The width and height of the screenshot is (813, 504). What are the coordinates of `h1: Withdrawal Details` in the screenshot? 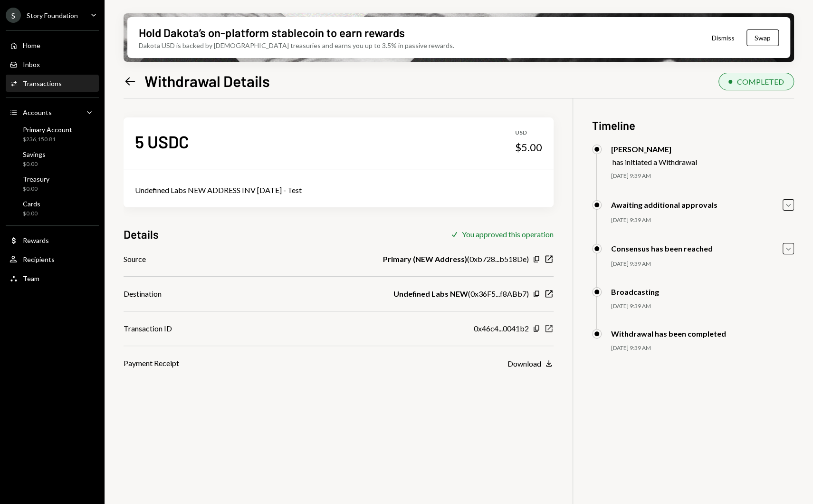 It's located at (207, 80).